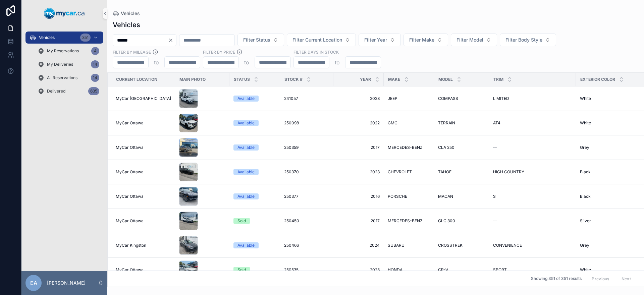 Image resolution: width=644 pixels, height=295 pixels. I want to click on span: 250359, so click(291, 147).